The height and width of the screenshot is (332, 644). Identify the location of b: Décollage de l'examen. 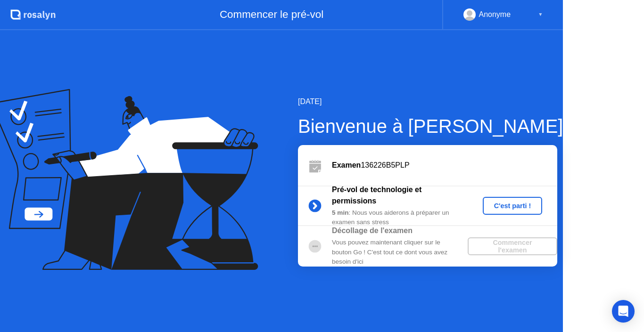
(372, 230).